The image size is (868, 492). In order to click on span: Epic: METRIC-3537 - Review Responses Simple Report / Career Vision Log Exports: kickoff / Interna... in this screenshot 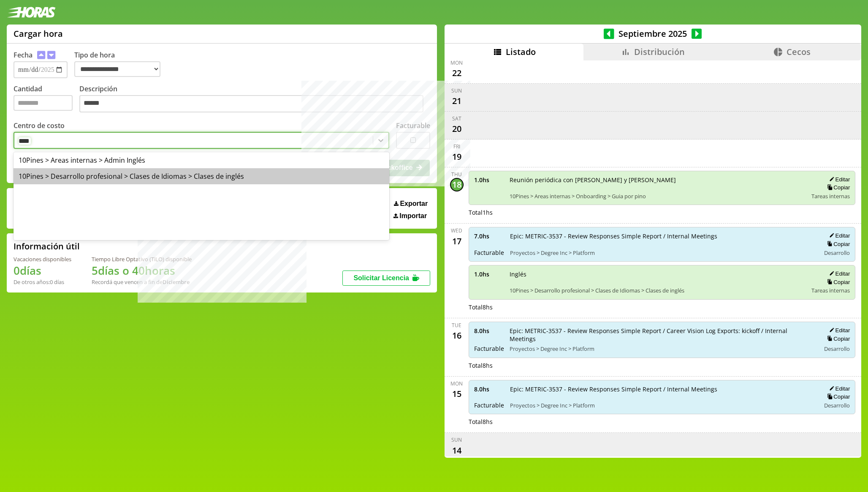, I will do `click(662, 334)`.